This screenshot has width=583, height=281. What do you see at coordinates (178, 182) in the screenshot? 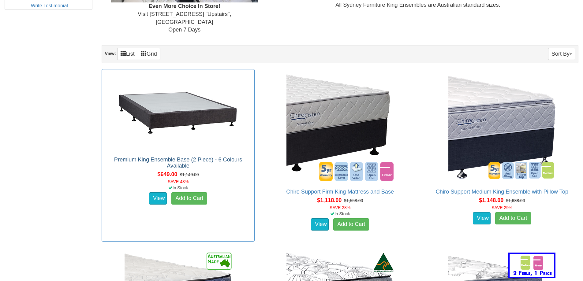
I see `font: SAVE 43%` at bounding box center [178, 182].